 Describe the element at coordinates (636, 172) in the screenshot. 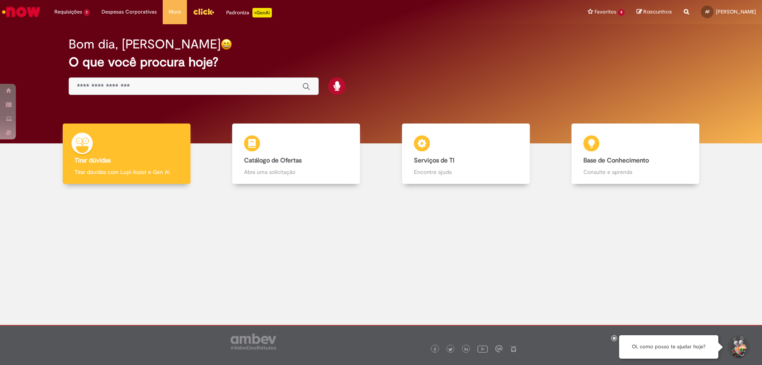

I see `p: Consulte e aprenda` at that location.